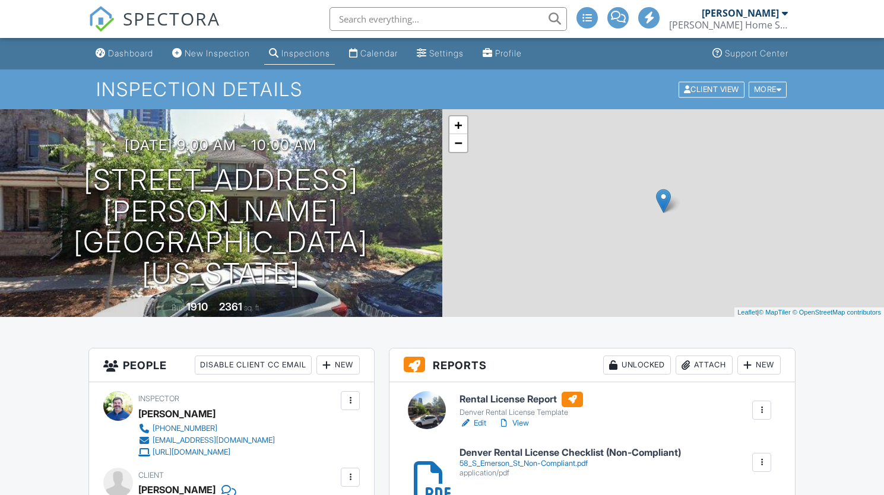 The height and width of the screenshot is (495, 884). I want to click on div: 2361, so click(230, 307).